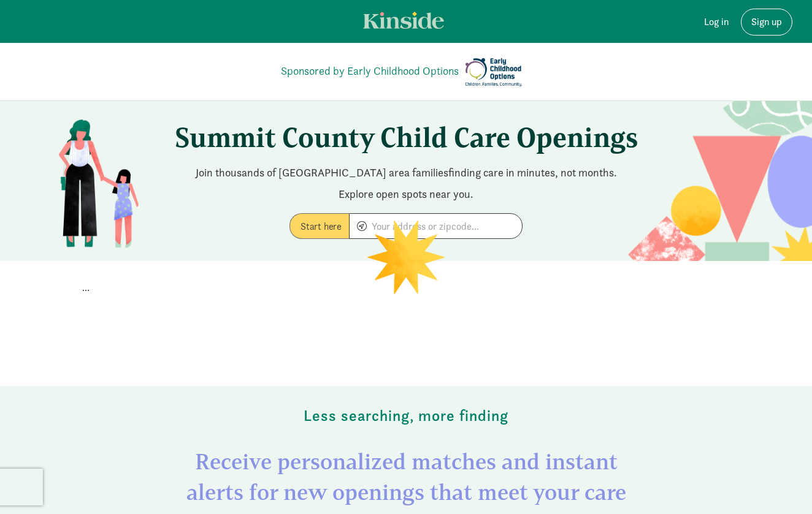 Image resolution: width=812 pixels, height=514 pixels. What do you see at coordinates (403, 20) in the screenshot?
I see `img: light.svg` at bounding box center [403, 20].